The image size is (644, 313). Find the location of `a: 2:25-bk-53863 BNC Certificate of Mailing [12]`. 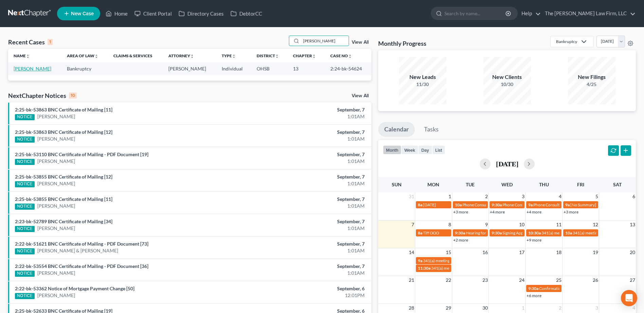

a: 2:25-bk-53863 BNC Certificate of Mailing [12] is located at coordinates (63, 132).